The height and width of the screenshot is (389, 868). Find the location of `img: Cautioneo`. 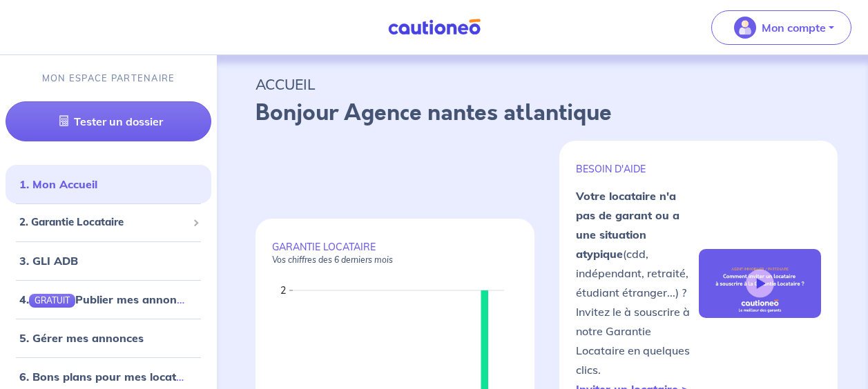

img: Cautioneo is located at coordinates (434, 27).